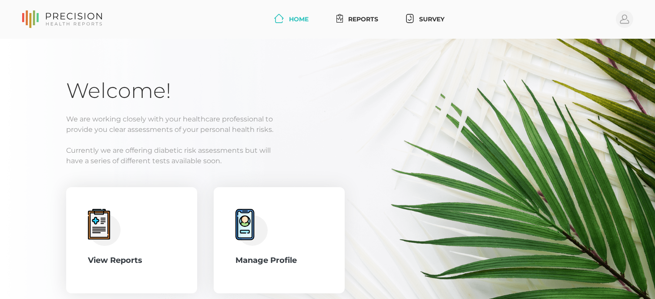  I want to click on h1: Welcome!, so click(327, 90).